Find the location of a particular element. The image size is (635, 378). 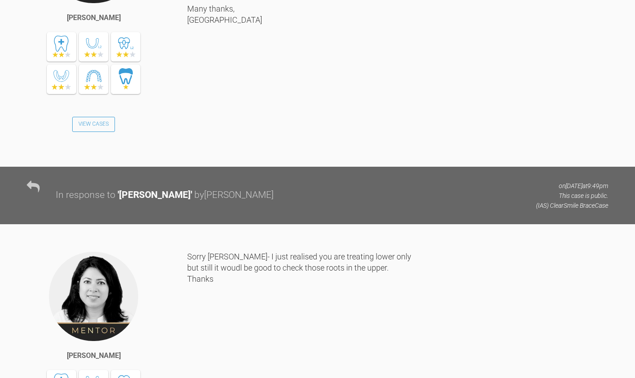

p: (IAS) ClearSmile Brace Case is located at coordinates (572, 205).